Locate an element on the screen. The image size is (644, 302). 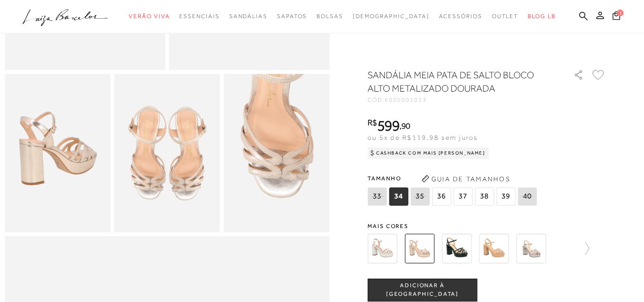
div: CÓD: is located at coordinates (463, 99).